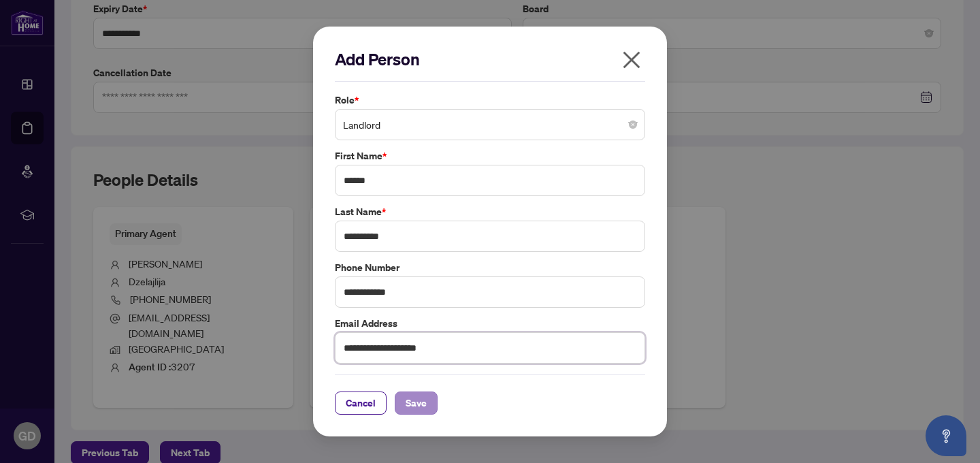 The image size is (980, 463). What do you see at coordinates (632, 60) in the screenshot?
I see `span: close` at bounding box center [632, 60].